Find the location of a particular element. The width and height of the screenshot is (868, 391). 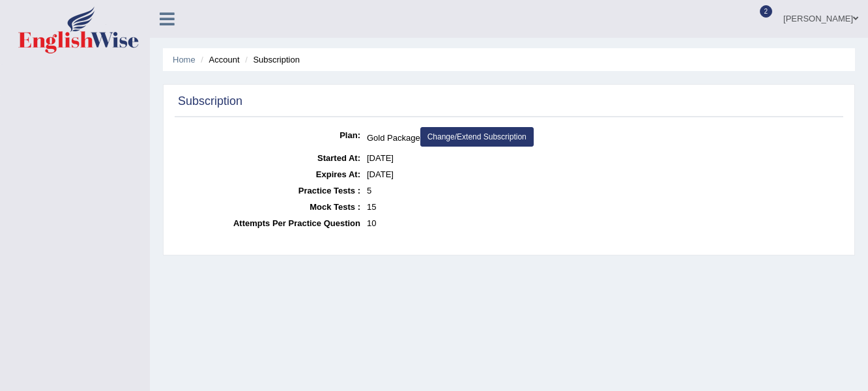

dd: 15 is located at coordinates (604, 207).